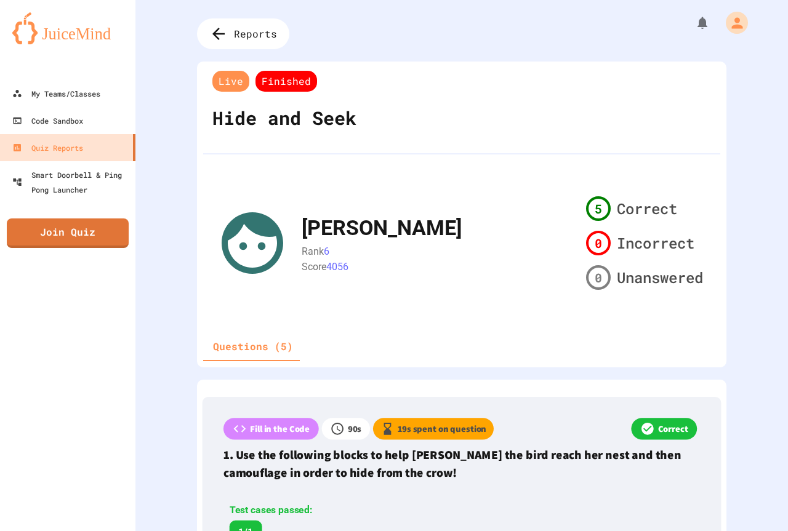 The width and height of the screenshot is (788, 531). Describe the element at coordinates (292, 510) in the screenshot. I see `div: Test cases passed:` at that location.